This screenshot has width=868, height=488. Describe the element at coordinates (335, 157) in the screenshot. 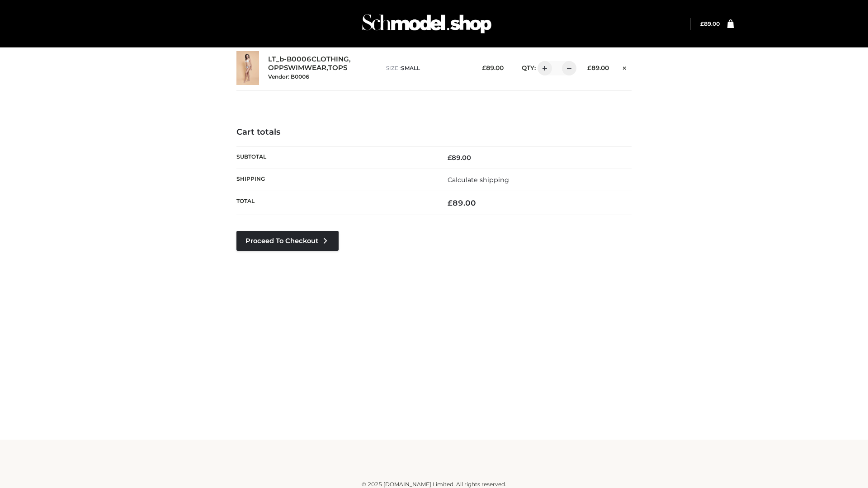

I see `th: Subtotal` at that location.